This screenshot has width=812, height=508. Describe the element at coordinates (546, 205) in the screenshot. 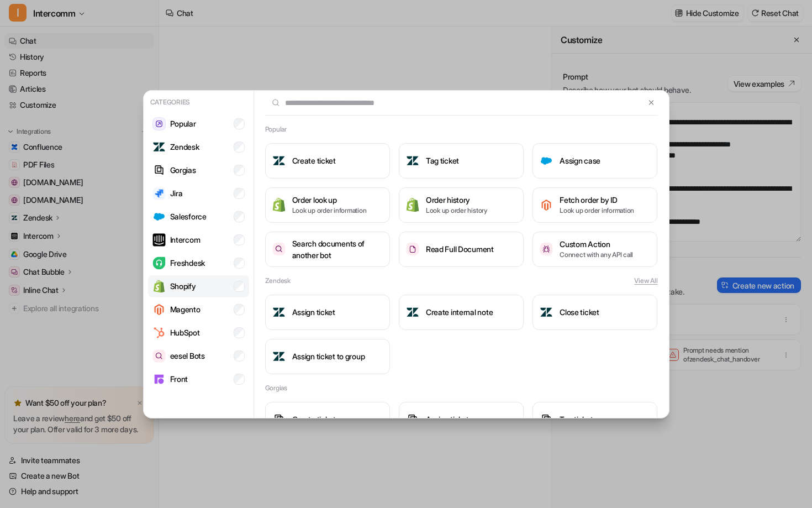

I see `img: Fetch order by ID` at that location.